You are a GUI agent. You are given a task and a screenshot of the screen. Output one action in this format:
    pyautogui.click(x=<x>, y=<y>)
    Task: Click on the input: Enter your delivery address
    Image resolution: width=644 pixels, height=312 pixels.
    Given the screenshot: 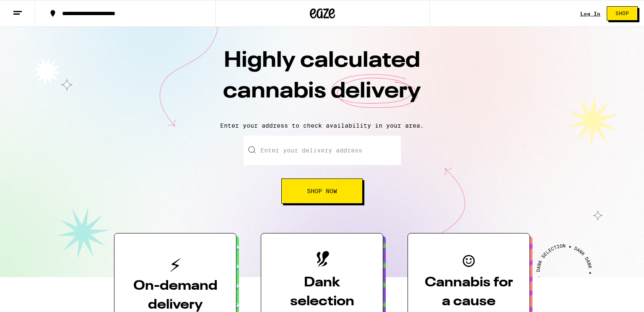 What is the action you would take?
    pyautogui.click(x=322, y=150)
    